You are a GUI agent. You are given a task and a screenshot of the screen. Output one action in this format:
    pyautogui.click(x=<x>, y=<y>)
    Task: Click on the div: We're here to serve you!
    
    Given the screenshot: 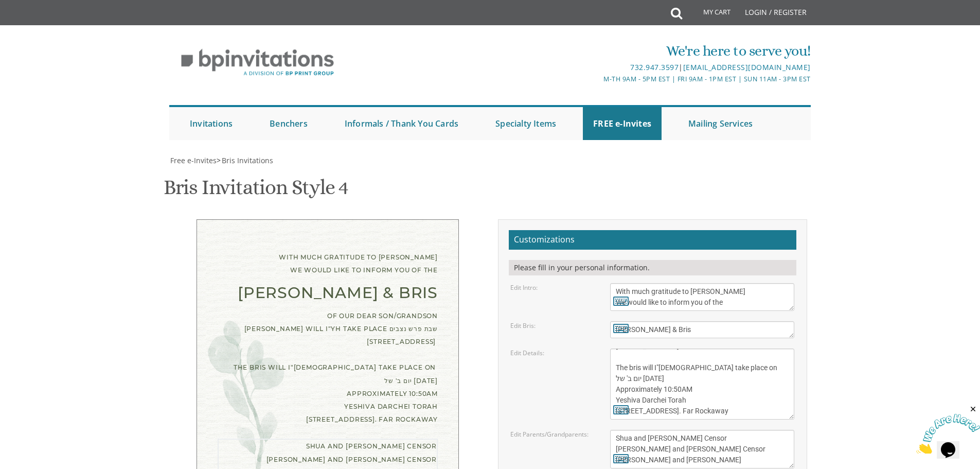 What is the action you would take?
    pyautogui.click(x=597, y=51)
    